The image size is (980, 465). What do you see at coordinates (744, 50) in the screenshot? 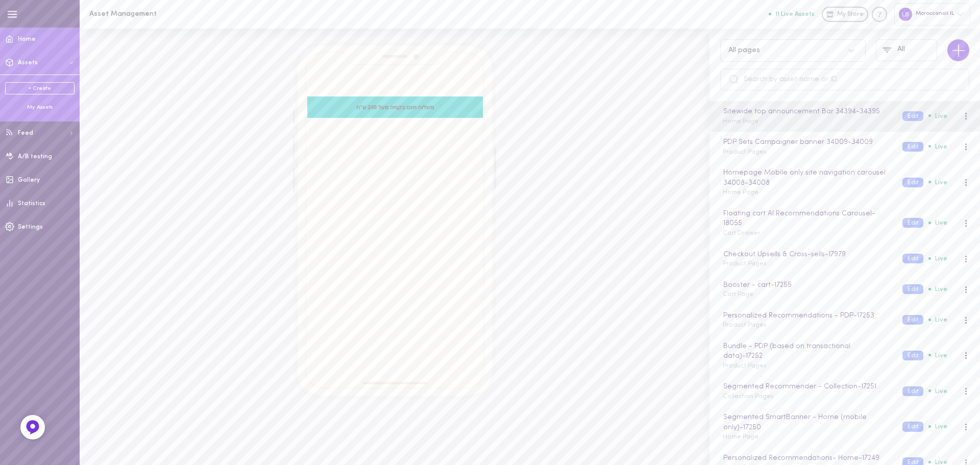
I see `div: All pages` at bounding box center [744, 50].